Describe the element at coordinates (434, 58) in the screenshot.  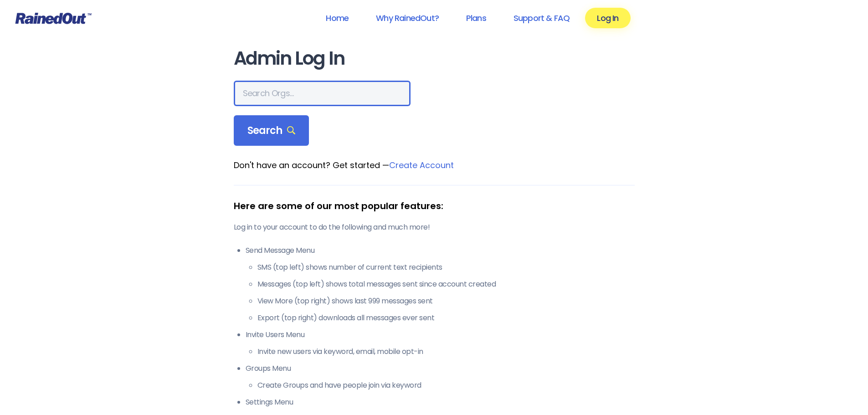
I see `h1: Admin Log In` at that location.